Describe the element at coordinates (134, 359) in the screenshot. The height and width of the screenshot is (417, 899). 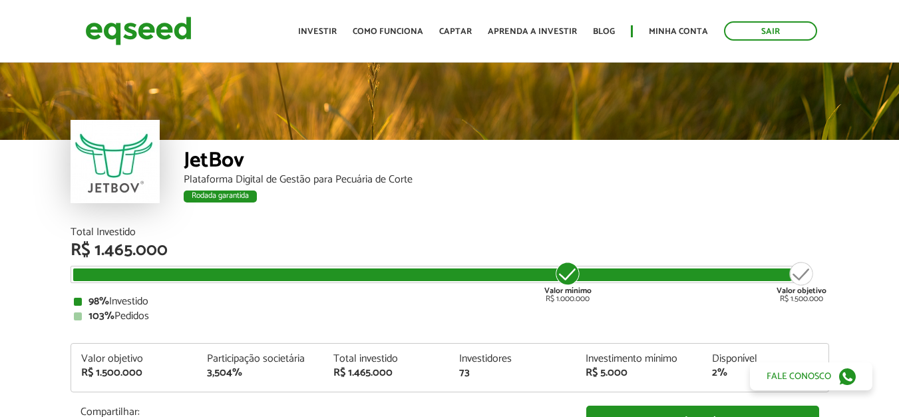
I see `div: Valor objetivo` at that location.